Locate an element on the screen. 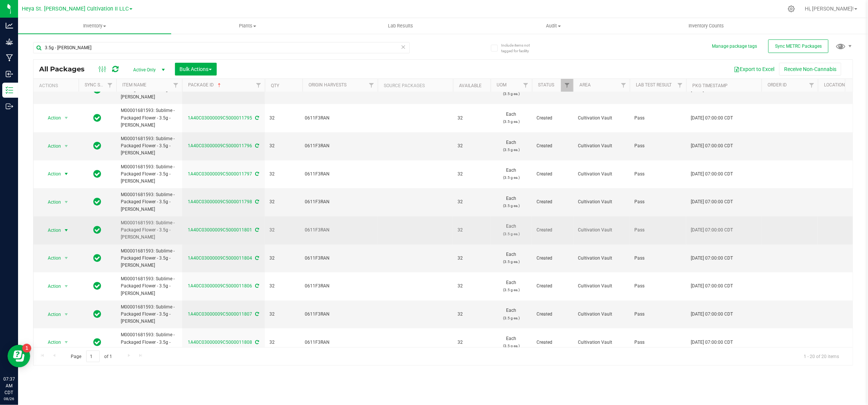  a: Origin Harvests is located at coordinates (327, 85).